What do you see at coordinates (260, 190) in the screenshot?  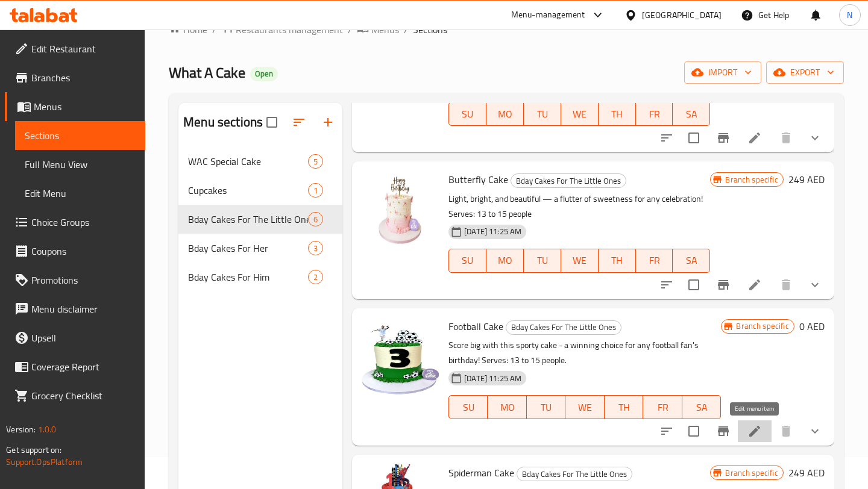 I see `div: Cupcakes1` at bounding box center [260, 190].